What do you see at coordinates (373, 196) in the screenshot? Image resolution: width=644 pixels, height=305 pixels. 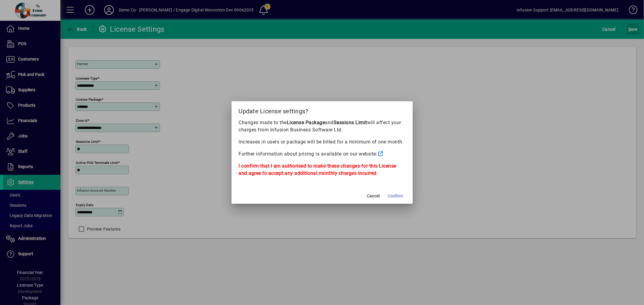 I see `button: Cancel` at bounding box center [373, 196].